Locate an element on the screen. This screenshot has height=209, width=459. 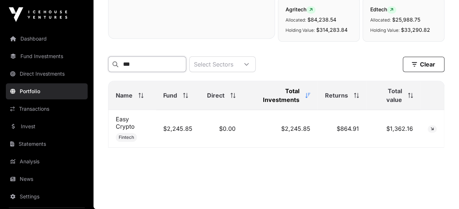
td: $864.91 is located at coordinates (342, 129).